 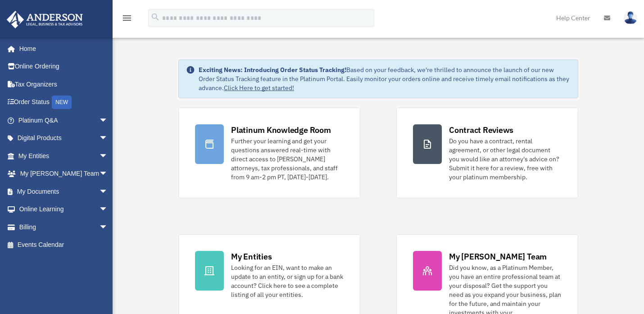 I want to click on a: Click Here to get started!, so click(x=259, y=88).